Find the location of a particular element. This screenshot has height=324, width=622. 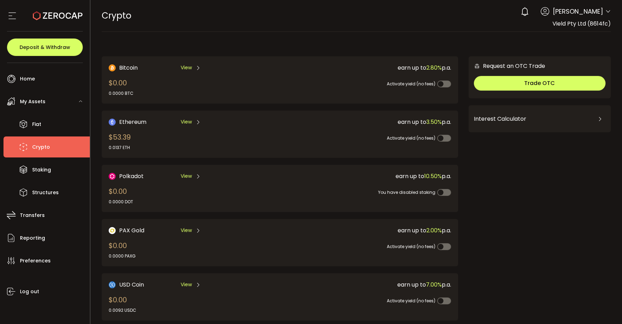

img: Ethereum is located at coordinates (112, 122).